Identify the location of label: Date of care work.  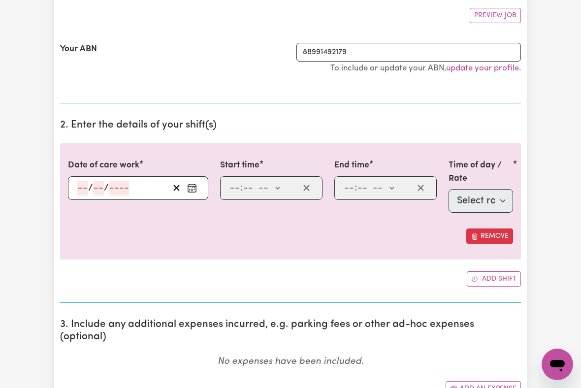
(103, 165).